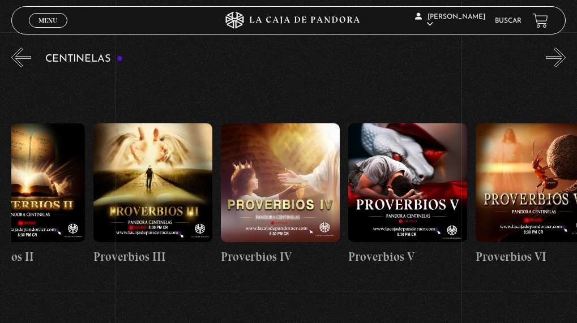 The image size is (577, 323). What do you see at coordinates (555, 57) in the screenshot?
I see `button: Next` at bounding box center [555, 57].